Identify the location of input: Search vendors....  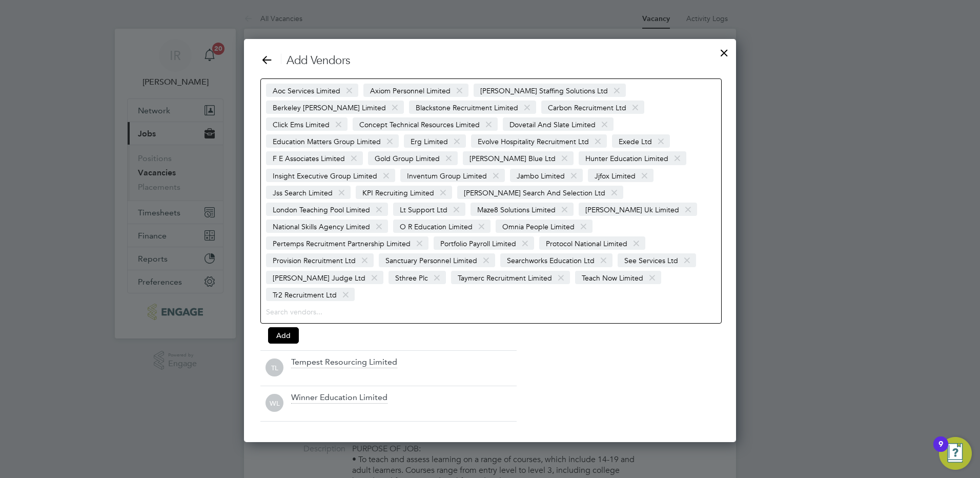
(473, 311).